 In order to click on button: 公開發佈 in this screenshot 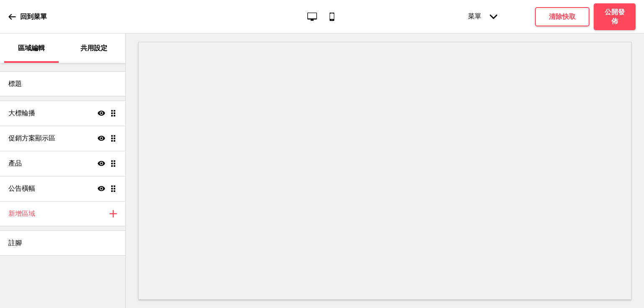, I will do `click(615, 17)`.